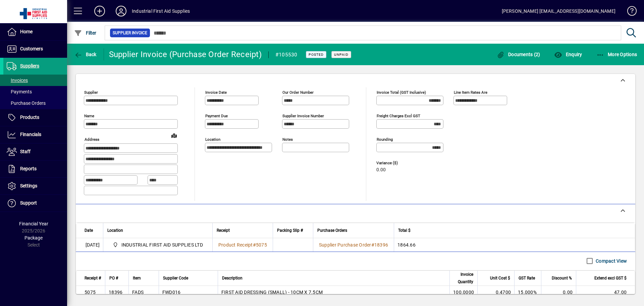 The width and height of the screenshot is (644, 306). I want to click on span: Date, so click(88, 230).